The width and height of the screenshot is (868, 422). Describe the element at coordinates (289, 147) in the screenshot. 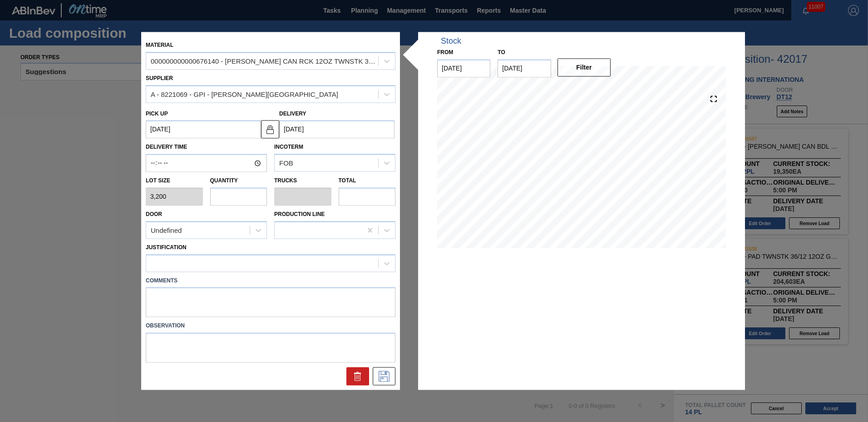

I see `label: Incoterm` at that location.